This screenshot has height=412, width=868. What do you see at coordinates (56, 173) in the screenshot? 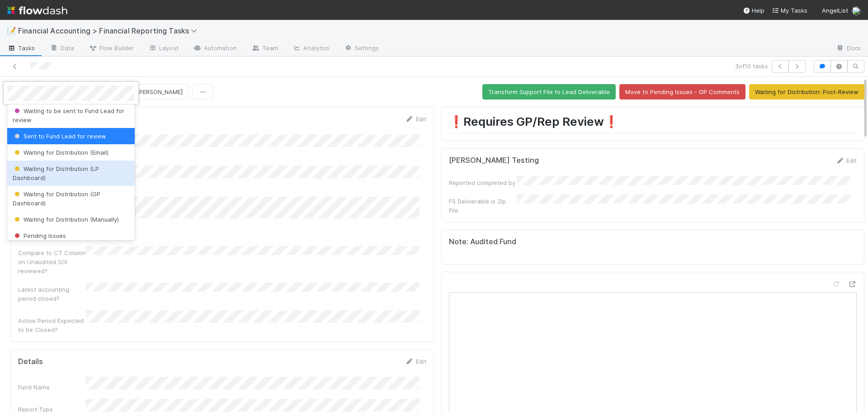
I see `span: Waiting for Distribution (LP Dashboard)` at bounding box center [56, 173].